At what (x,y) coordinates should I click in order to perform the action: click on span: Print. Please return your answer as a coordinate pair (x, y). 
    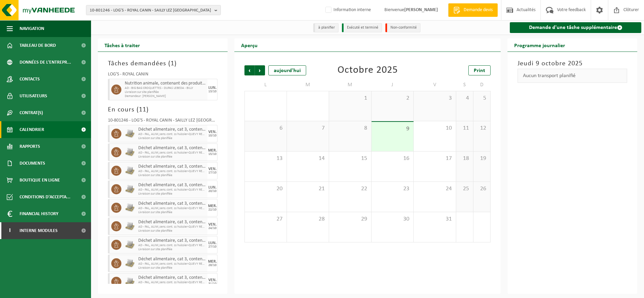
    Looking at the image, I should click on (479, 71).